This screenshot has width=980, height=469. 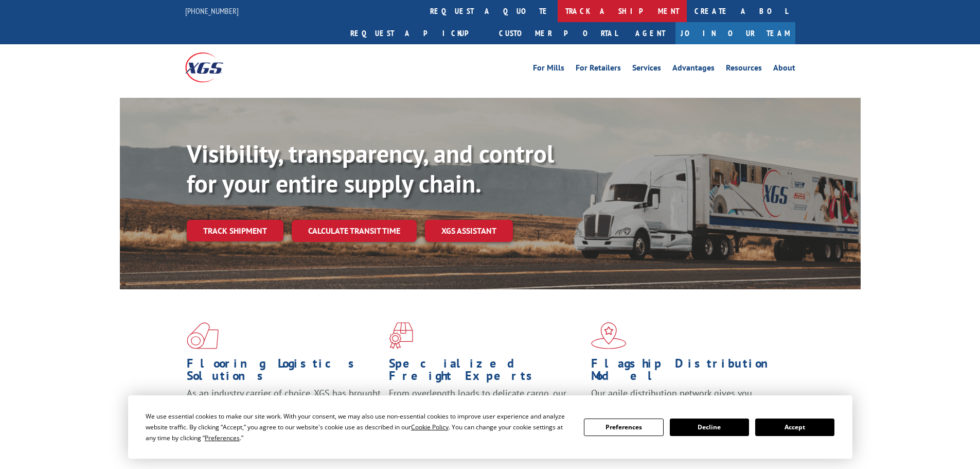 What do you see at coordinates (469, 231) in the screenshot?
I see `a: XGS ASSISTANT` at bounding box center [469, 231].